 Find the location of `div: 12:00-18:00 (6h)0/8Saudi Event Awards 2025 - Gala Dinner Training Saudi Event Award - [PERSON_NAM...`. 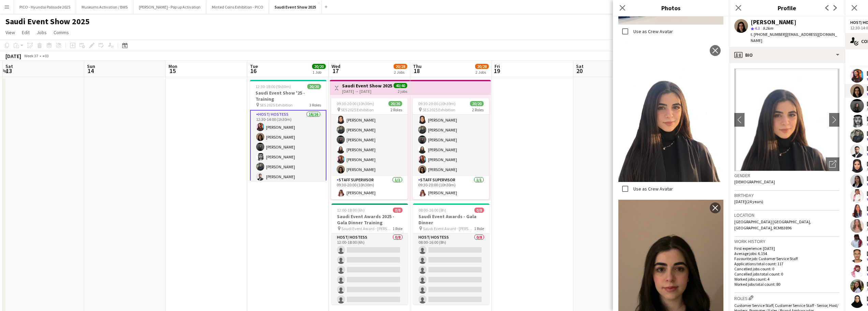

div: 12:00-18:00 (6h)0/8Saudi Event Awards 2025 - Gala Dinner Training Saudi Event Award - [PERSON_NAM... is located at coordinates (369, 253).